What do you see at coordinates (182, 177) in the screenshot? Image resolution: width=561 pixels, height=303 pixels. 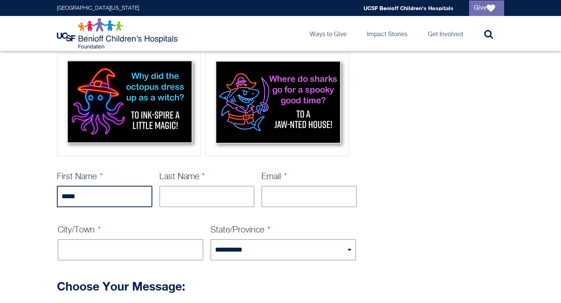 I see `label: Last Name` at bounding box center [182, 177].